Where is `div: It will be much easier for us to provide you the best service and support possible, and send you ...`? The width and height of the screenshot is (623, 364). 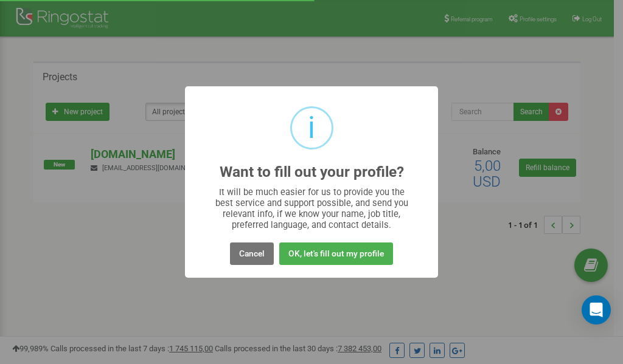
div: It will be much easier for us to provide you the best service and support possible, and send you ... is located at coordinates (311, 209).